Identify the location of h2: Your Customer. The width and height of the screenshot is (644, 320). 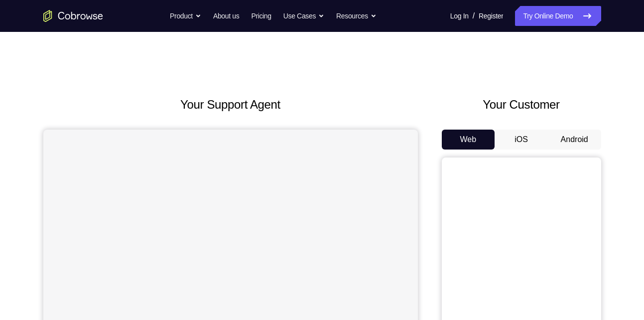
(522, 105).